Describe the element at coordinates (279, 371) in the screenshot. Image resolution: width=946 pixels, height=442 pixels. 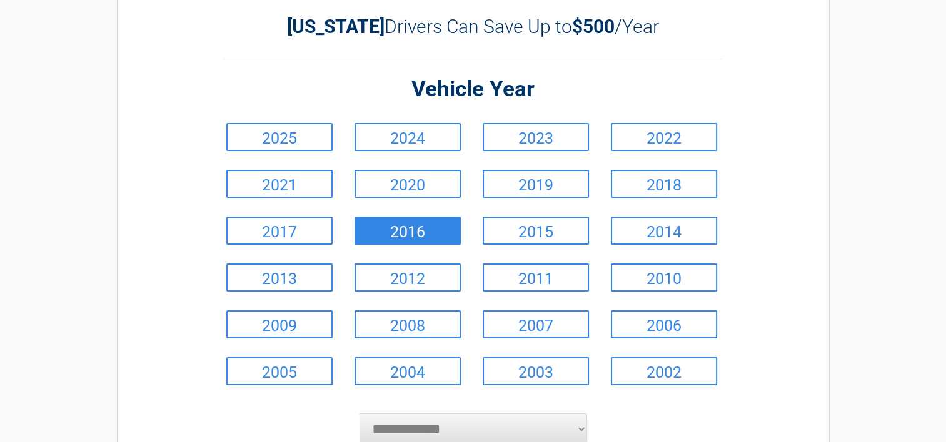
I see `a: 2005` at that location.